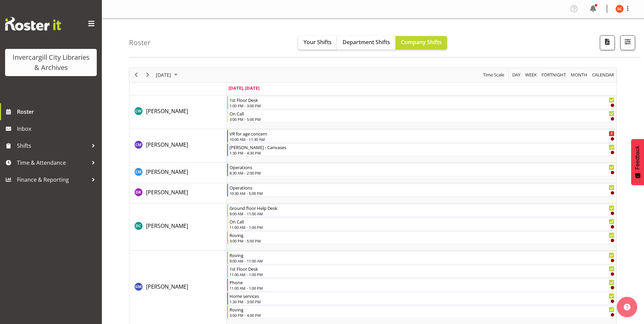 The width and height of the screenshot is (644, 324). What do you see at coordinates (579, 75) in the screenshot?
I see `span: Month` at bounding box center [579, 75].